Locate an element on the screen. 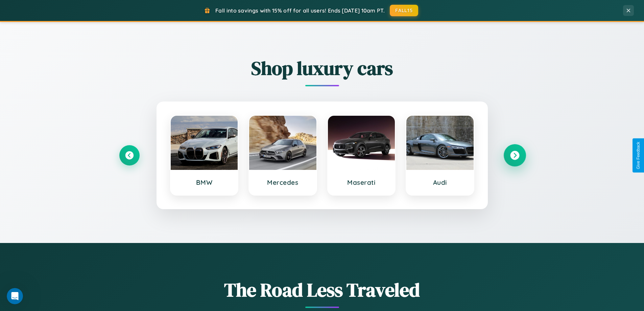 The width and height of the screenshot is (644, 311). h2: Shop luxury cars is located at coordinates (322, 68).